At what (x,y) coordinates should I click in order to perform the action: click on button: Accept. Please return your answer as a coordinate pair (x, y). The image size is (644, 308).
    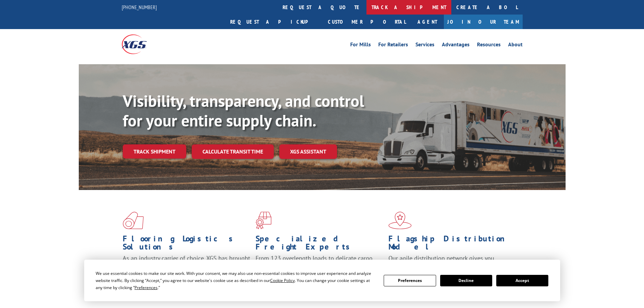
    Looking at the image, I should click on (522, 281).